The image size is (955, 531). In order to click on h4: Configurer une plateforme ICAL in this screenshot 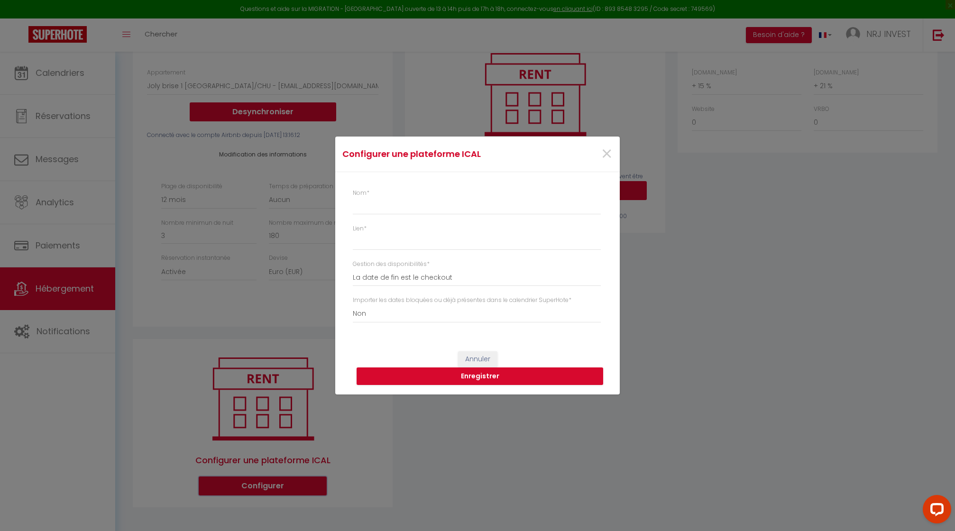, I will do `click(430, 154)`.